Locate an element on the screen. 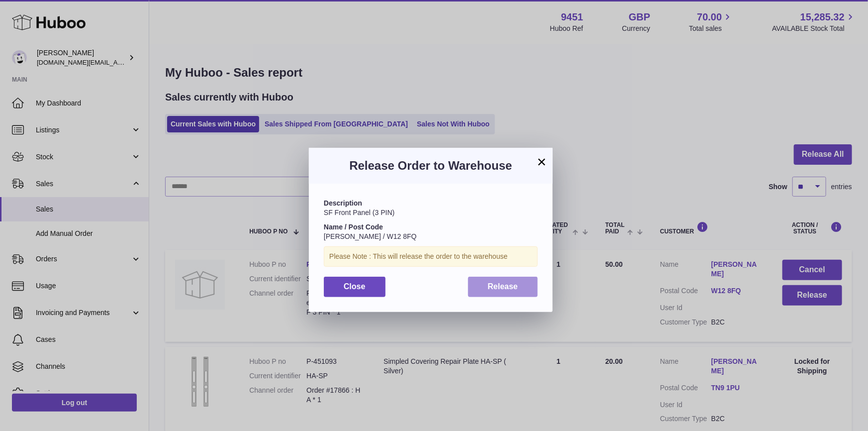 Image resolution: width=868 pixels, height=431 pixels. span: SF Front Panel (3 PIN) is located at coordinates (359, 213).